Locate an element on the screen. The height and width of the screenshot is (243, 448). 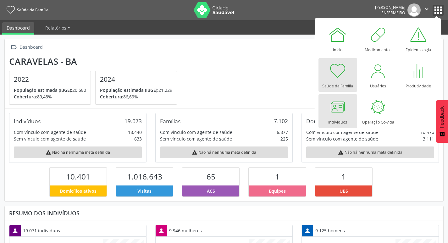
a: Indivíduos is located at coordinates (337, 111).